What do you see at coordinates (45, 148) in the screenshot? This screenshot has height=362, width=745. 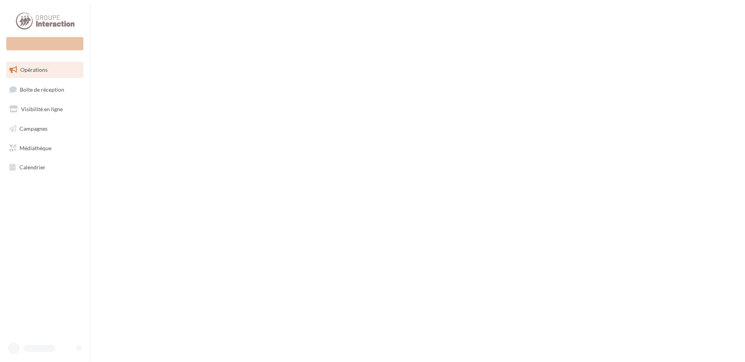 I see `a: Médiathèque` at bounding box center [45, 148].